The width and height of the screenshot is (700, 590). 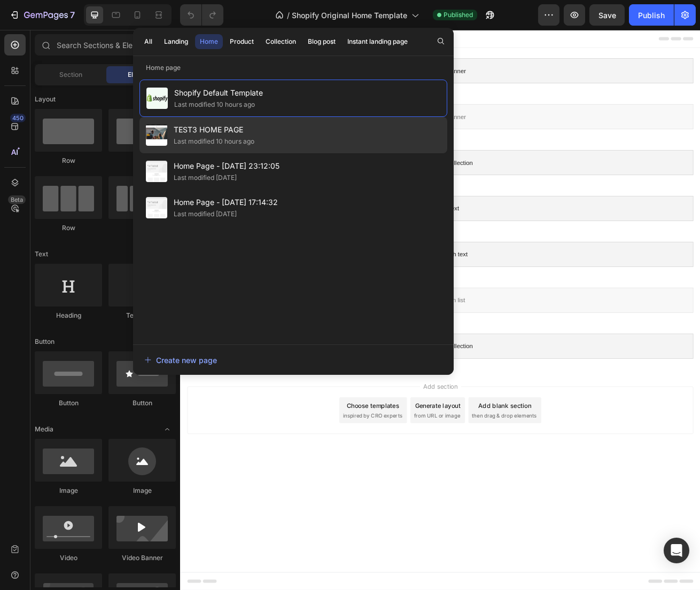 I want to click on div: Text Block, so click(x=142, y=315).